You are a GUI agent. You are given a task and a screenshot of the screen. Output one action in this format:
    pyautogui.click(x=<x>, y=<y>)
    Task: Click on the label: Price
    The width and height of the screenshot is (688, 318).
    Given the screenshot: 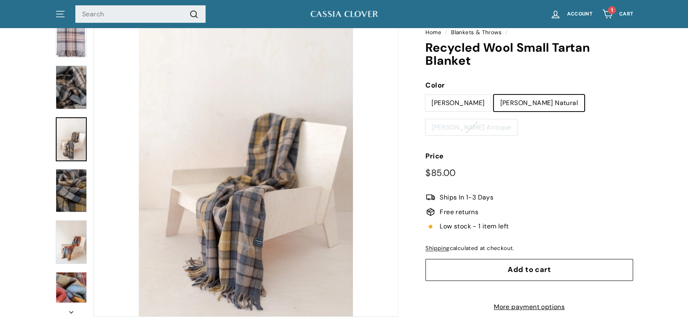 What is the action you would take?
    pyautogui.click(x=529, y=156)
    